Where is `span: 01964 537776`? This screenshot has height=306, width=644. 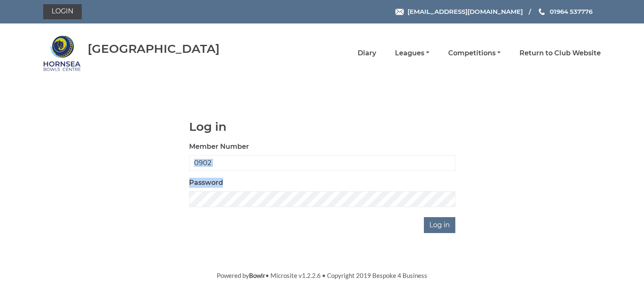 span: 01964 537776 is located at coordinates (571, 11).